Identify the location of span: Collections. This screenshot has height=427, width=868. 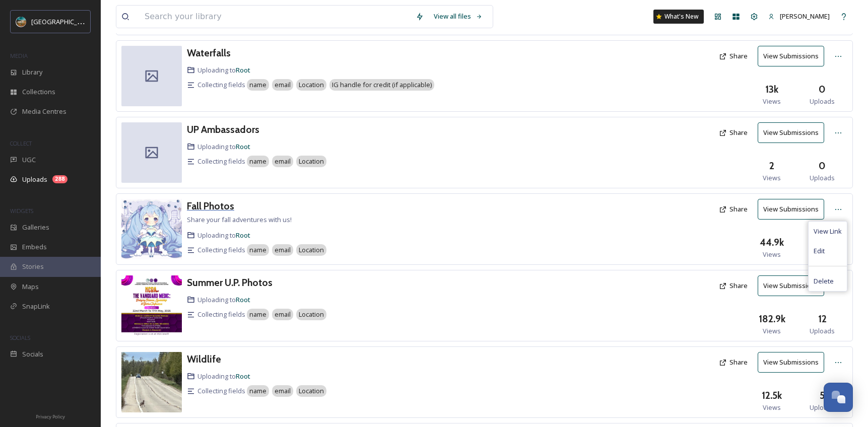
(39, 92).